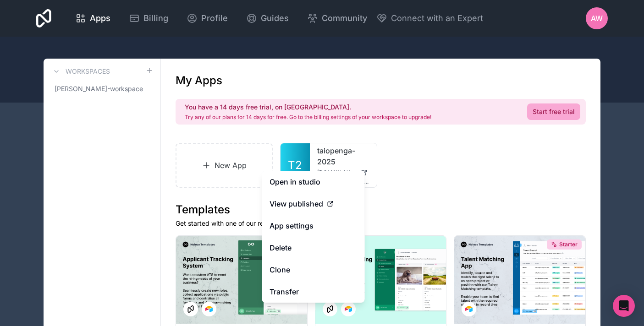 The image size is (644, 326). What do you see at coordinates (313, 248) in the screenshot?
I see `button: Delete` at bounding box center [313, 248].